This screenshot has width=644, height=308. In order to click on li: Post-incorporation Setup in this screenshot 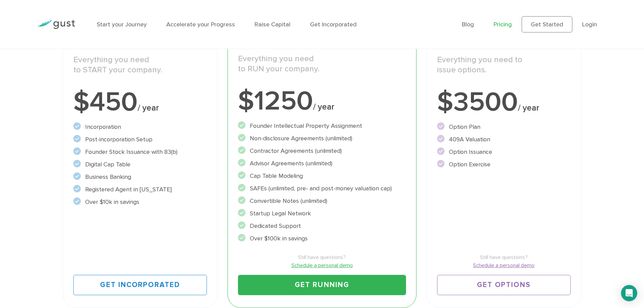, I will do `click(140, 140)`.